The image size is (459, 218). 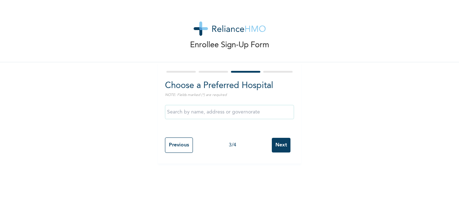 What do you see at coordinates (229, 112) in the screenshot?
I see `input: Search by name, address or governorate` at bounding box center [229, 112].